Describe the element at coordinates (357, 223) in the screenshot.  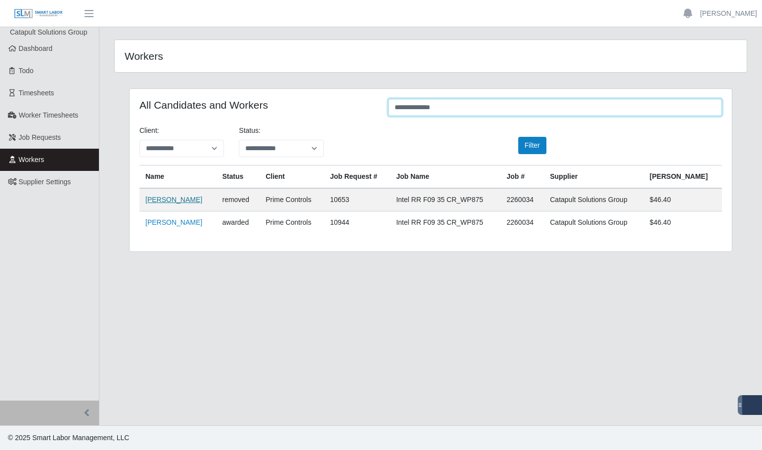
I see `td: 10944` at that location.